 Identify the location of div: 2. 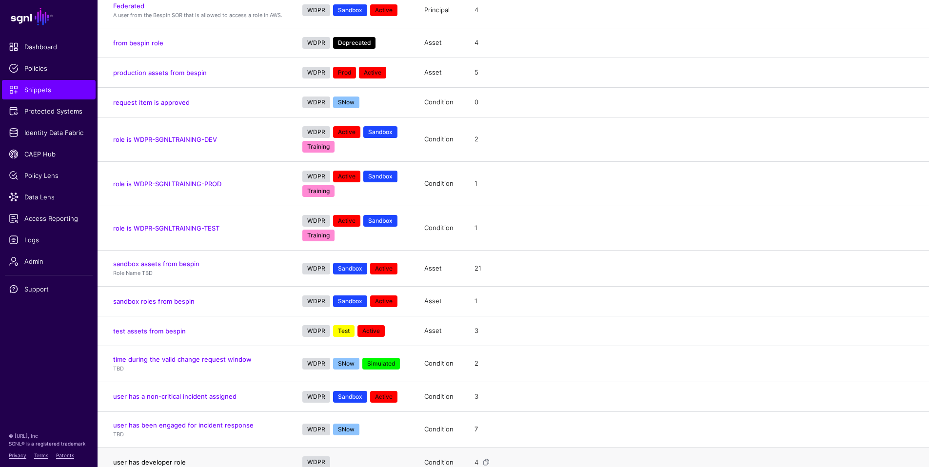
(476, 364).